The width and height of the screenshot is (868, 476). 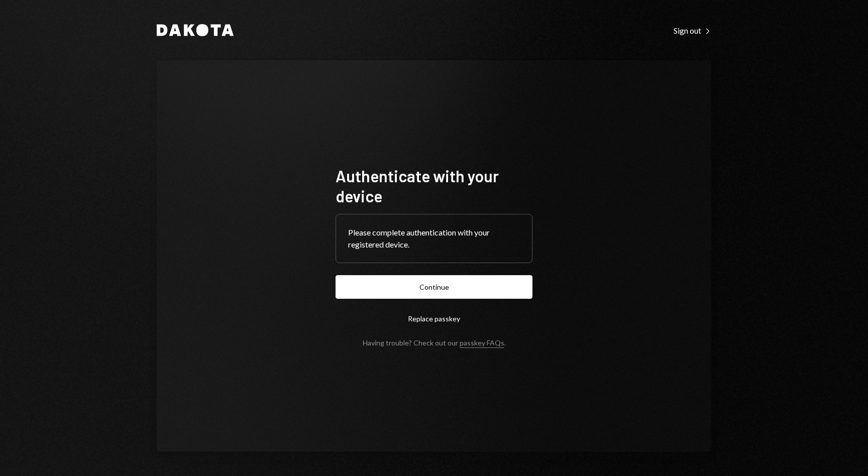 I want to click on button: Continue, so click(x=434, y=287).